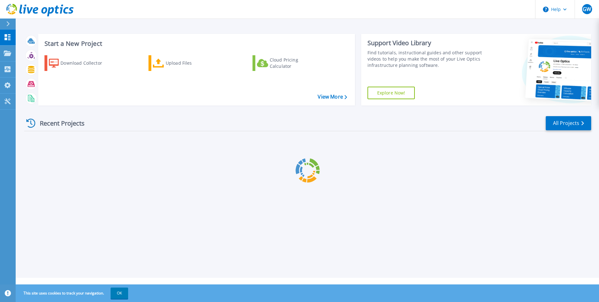 The height and width of the screenshot is (302, 599). What do you see at coordinates (295, 63) in the screenshot?
I see `div: Cloud Pricing Calculator` at bounding box center [295, 63].